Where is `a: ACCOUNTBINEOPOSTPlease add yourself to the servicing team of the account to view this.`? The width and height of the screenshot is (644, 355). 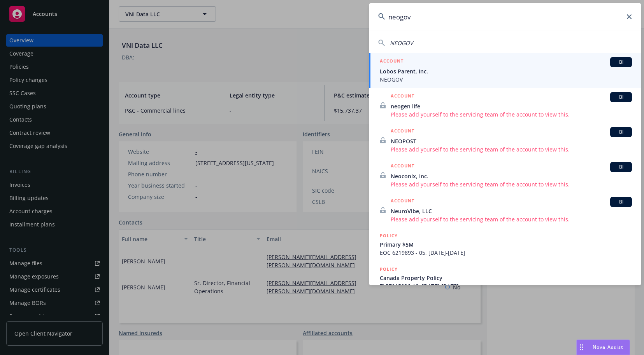
a: ACCOUNTBINEOPOSTPlease add yourself to the servicing team of the account to view this. is located at coordinates (505, 140).